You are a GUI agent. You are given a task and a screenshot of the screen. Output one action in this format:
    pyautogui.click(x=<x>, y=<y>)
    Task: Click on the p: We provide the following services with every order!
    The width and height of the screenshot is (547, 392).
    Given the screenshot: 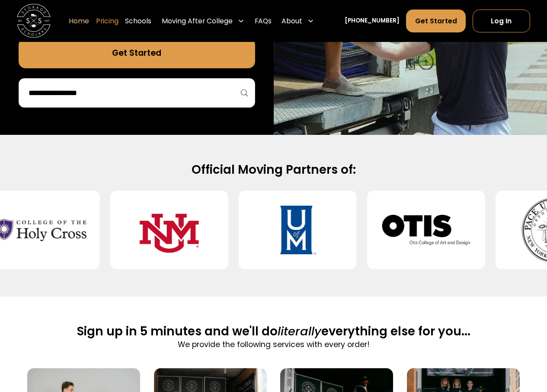 What is the action you would take?
    pyautogui.click(x=274, y=345)
    